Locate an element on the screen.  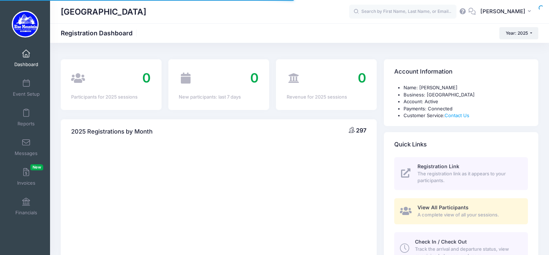
a: Registration Link The registration link as it appears to your participants. is located at coordinates (461, 174).